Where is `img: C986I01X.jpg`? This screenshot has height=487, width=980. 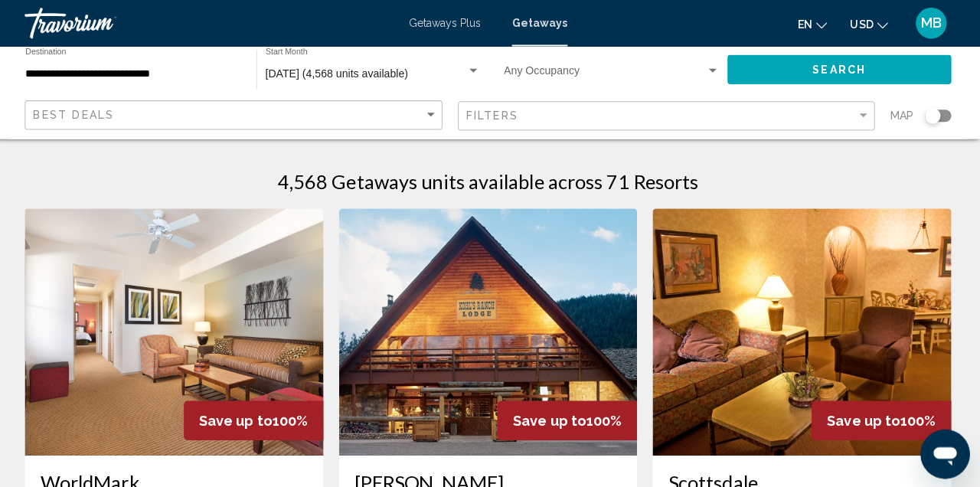
img: C986I01X.jpg is located at coordinates (179, 329).